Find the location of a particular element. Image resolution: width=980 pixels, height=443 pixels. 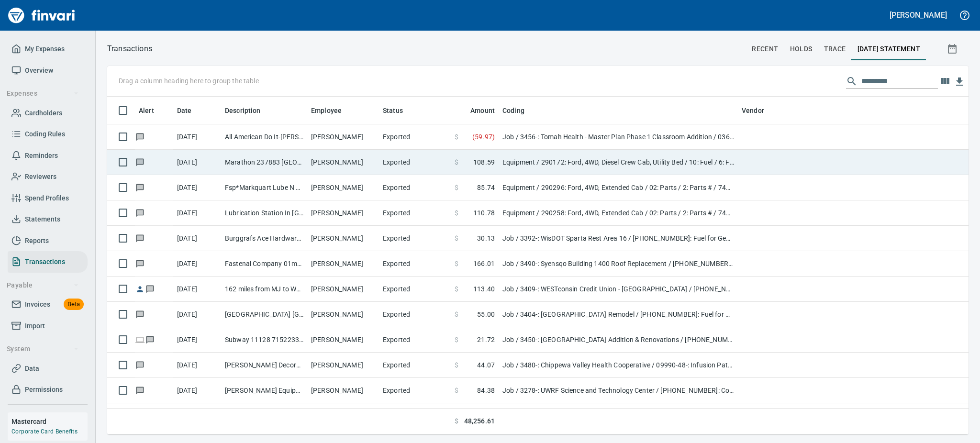

span: 30.13 is located at coordinates (486, 238).